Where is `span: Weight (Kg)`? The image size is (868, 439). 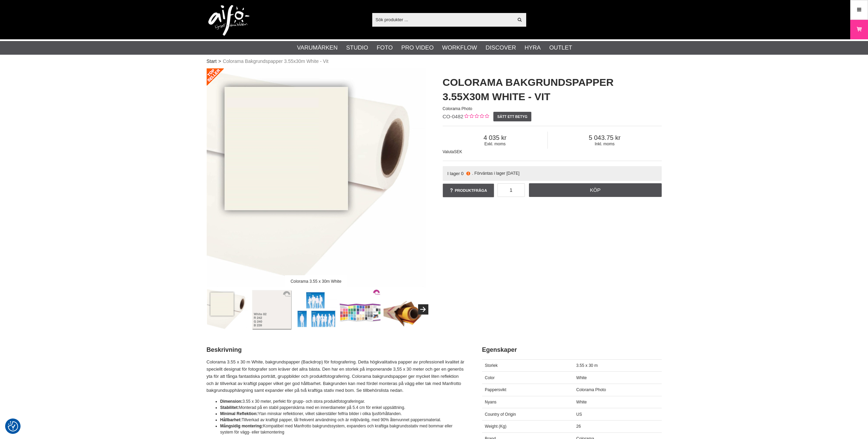 span: Weight (Kg) is located at coordinates (495, 426).